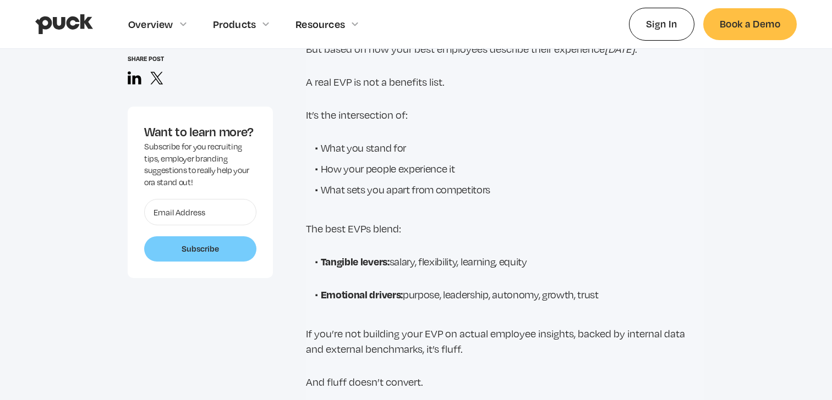  Describe the element at coordinates (234, 24) in the screenshot. I see `div: Products` at that location.